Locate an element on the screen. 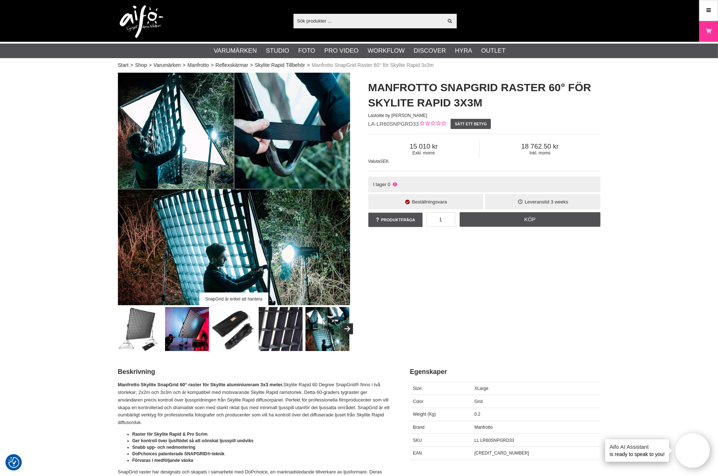  a: Köp is located at coordinates (530, 219).